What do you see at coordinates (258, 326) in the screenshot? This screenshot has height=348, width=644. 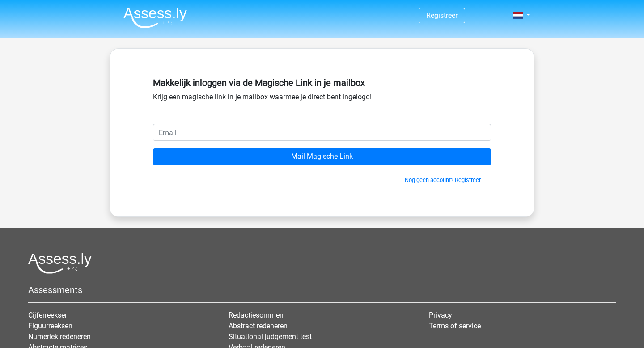 I see `a: Abstract redeneren` at bounding box center [258, 326].